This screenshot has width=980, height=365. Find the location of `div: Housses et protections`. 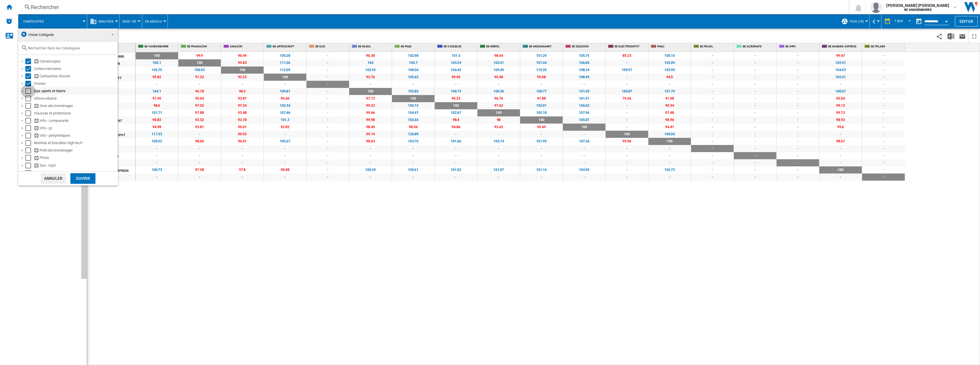

div: Housses et protections is located at coordinates (75, 113).